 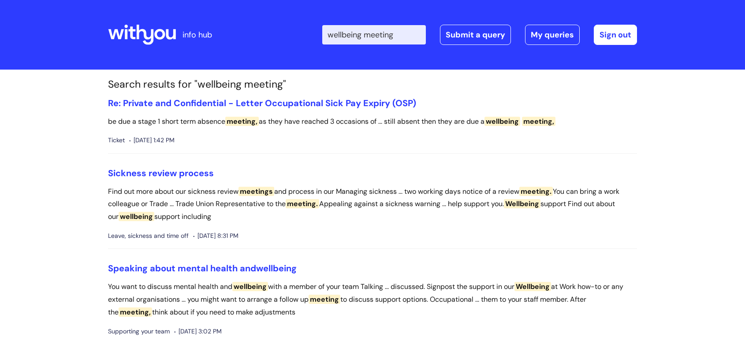 What do you see at coordinates (373, 85) in the screenshot?
I see `h1: Search results for "wellbeing meeting"` at bounding box center [373, 85].